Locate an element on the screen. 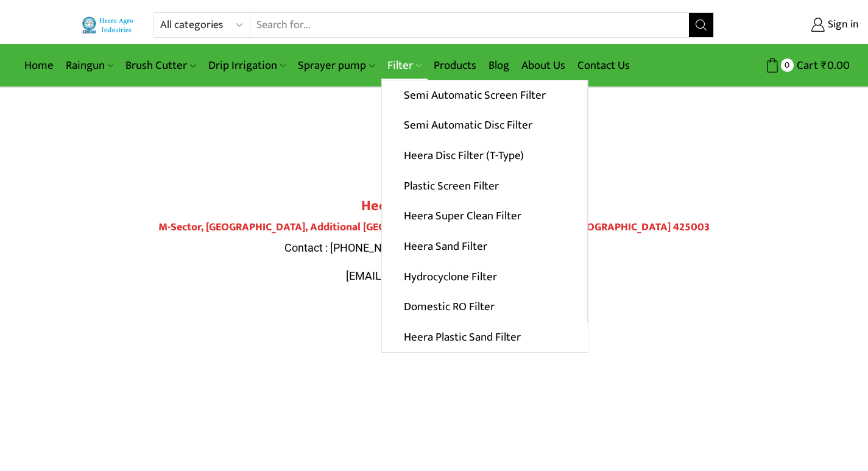 Image resolution: width=868 pixels, height=471 pixels. bdi: 0.00 is located at coordinates (835, 65).